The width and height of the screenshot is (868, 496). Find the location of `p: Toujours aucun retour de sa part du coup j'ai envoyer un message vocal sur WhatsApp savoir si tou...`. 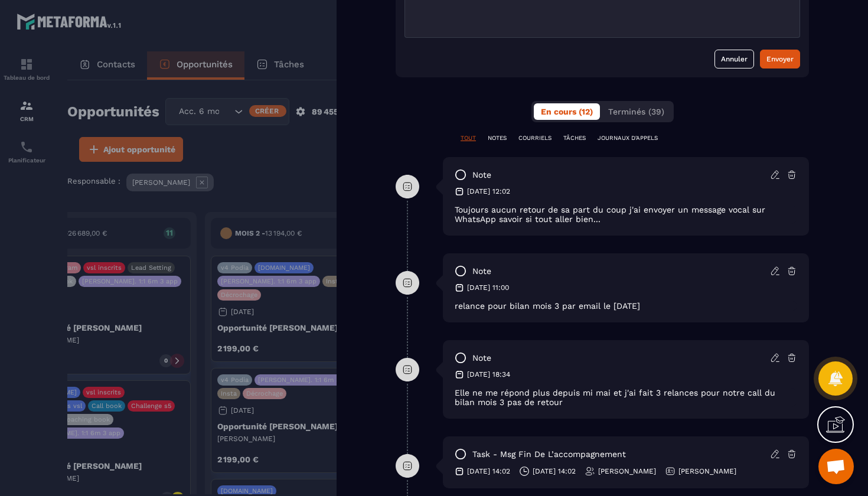

p: Toujours aucun retour de sa part du coup j'ai envoyer un message vocal sur WhatsApp savoir si tou... is located at coordinates (626, 214).